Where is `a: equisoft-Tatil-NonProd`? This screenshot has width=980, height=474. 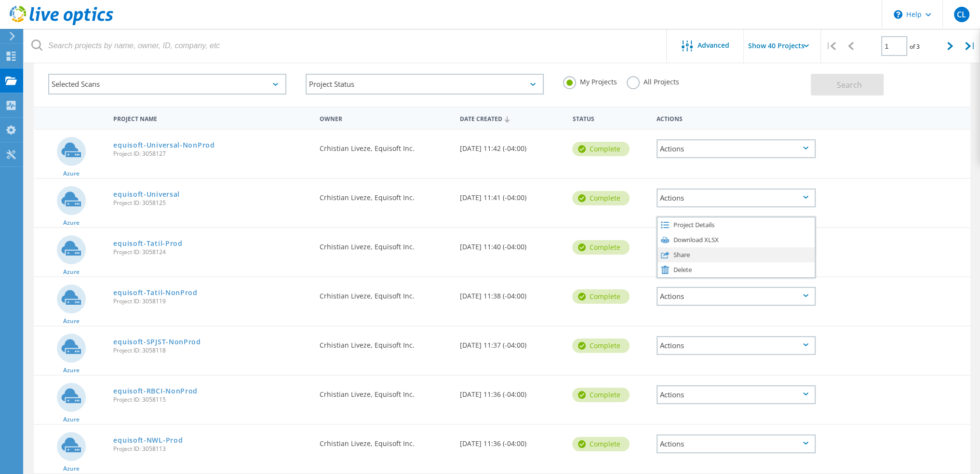
a: equisoft-Tatil-NonProd is located at coordinates (156, 293).